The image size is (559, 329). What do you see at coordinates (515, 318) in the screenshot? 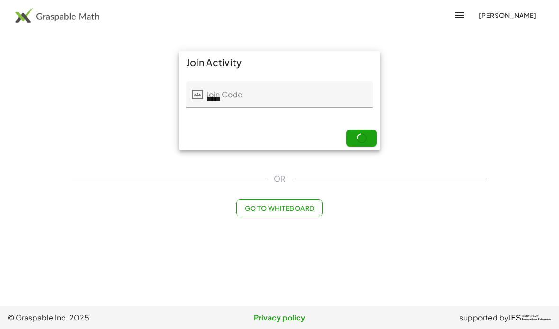
I see `span: IES` at bounding box center [515, 318].